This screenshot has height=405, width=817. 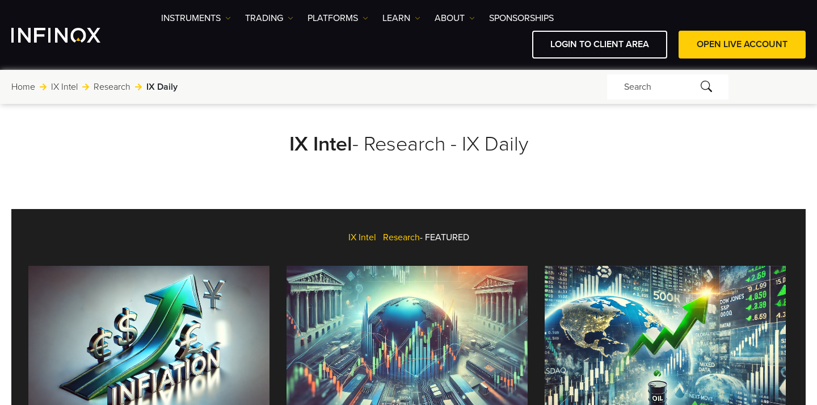 What do you see at coordinates (162, 87) in the screenshot?
I see `span: IX Daily` at bounding box center [162, 87].